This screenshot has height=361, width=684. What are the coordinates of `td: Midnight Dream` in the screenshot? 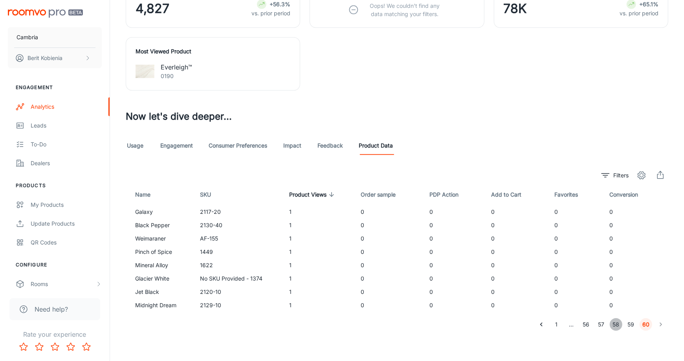 It's located at (159, 306).